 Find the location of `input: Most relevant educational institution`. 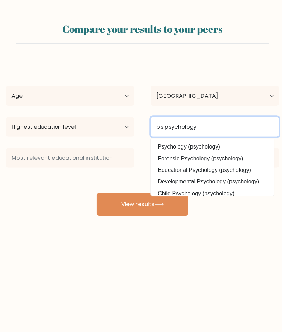

input: Most relevant educational institution is located at coordinates (69, 156).